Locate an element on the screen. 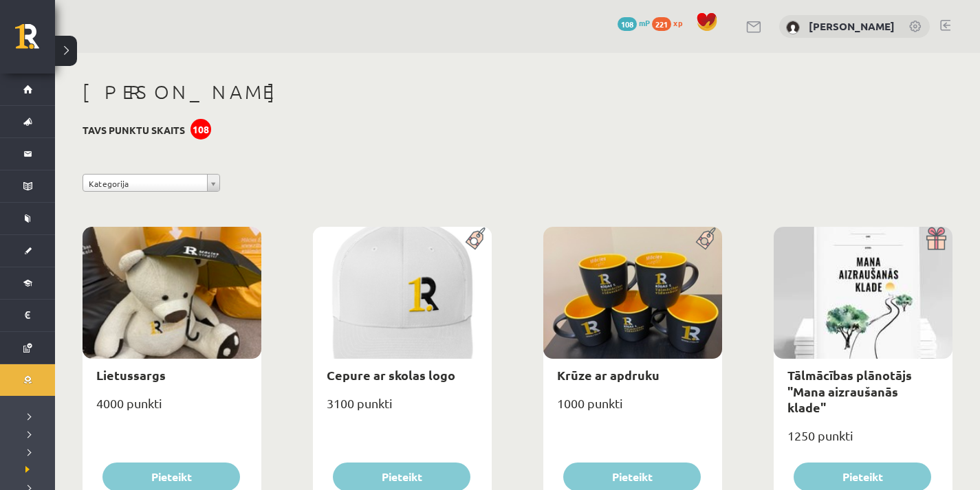  a: Tālmācības plānotājs "Mana aizraušanās klade" is located at coordinates (849, 391).